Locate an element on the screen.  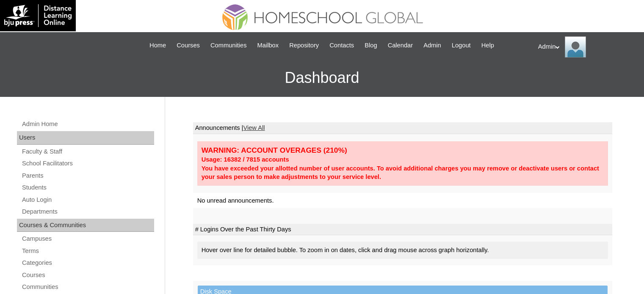
a: Logout is located at coordinates (461, 45).